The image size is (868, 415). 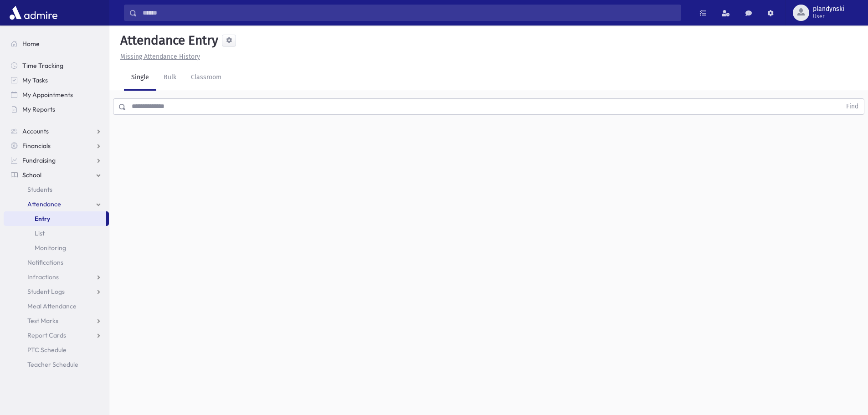 I want to click on input: Search, so click(x=409, y=13).